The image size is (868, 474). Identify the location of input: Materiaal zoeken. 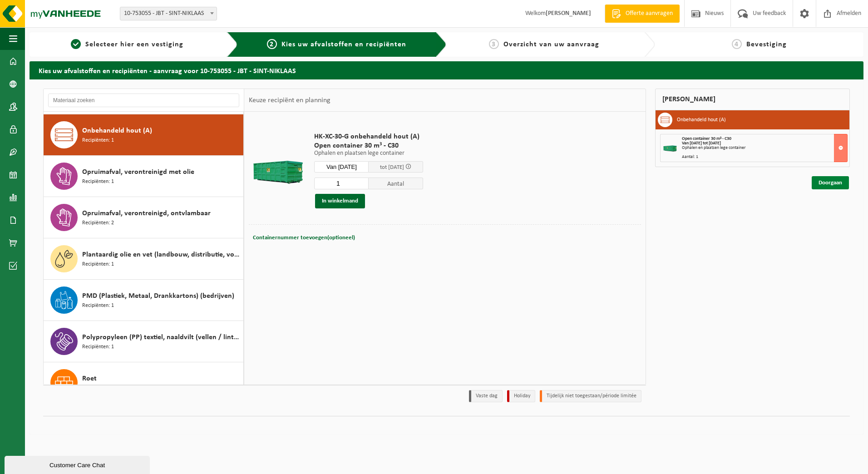
(143, 100).